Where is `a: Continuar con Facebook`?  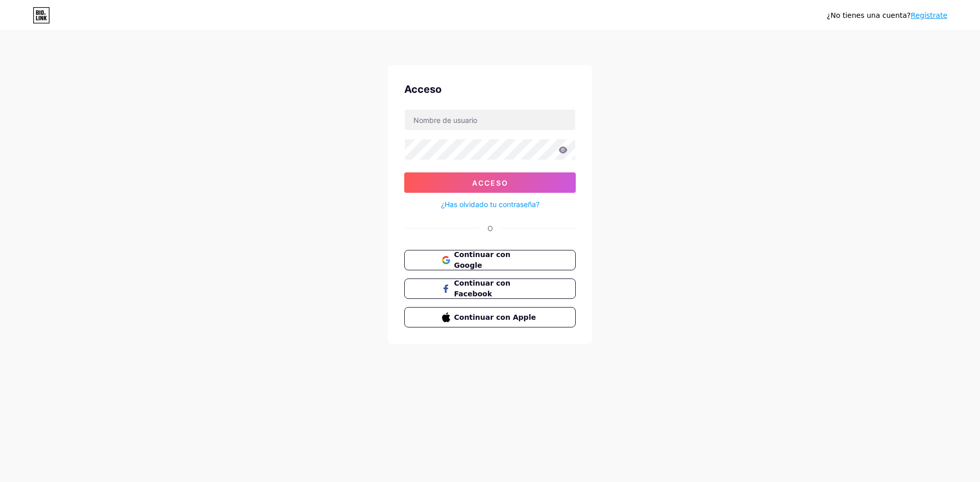
a: Continuar con Facebook is located at coordinates (490, 289).